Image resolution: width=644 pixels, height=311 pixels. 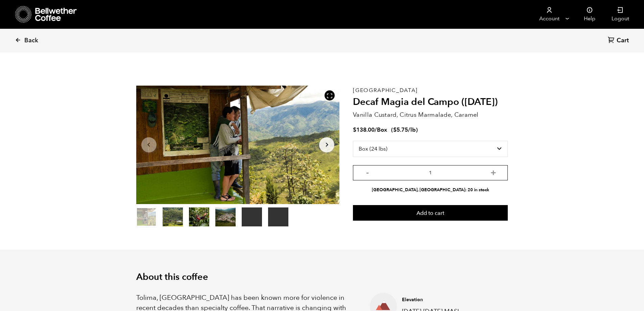 I want to click on span: Back, so click(x=31, y=41).